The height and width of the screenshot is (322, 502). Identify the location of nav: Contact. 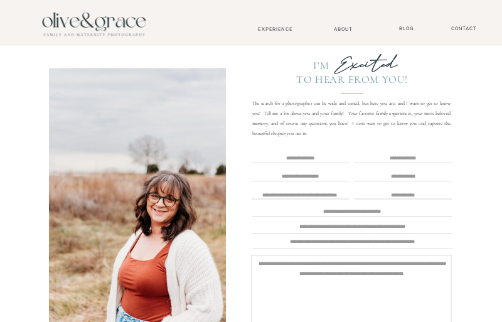
(464, 29).